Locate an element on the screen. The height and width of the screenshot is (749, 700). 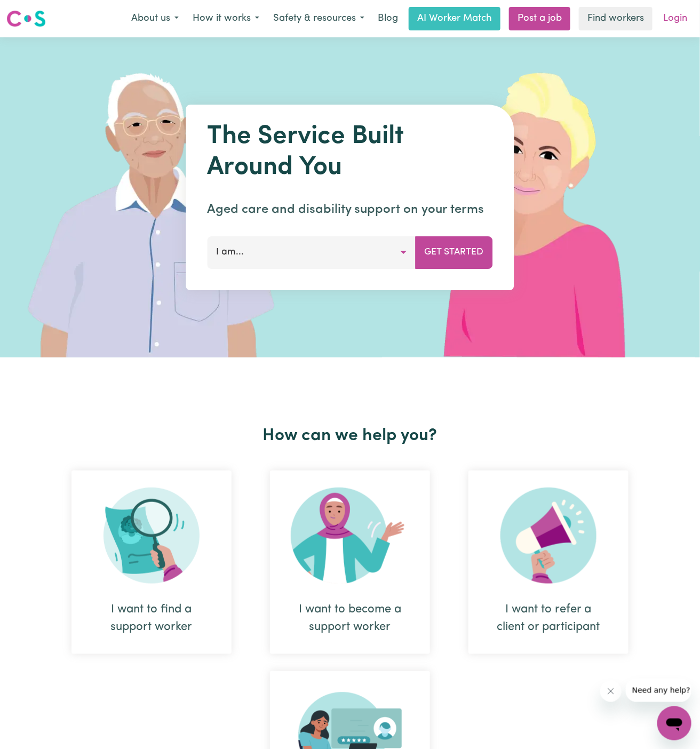
a: AI Worker Match is located at coordinates (454, 19).